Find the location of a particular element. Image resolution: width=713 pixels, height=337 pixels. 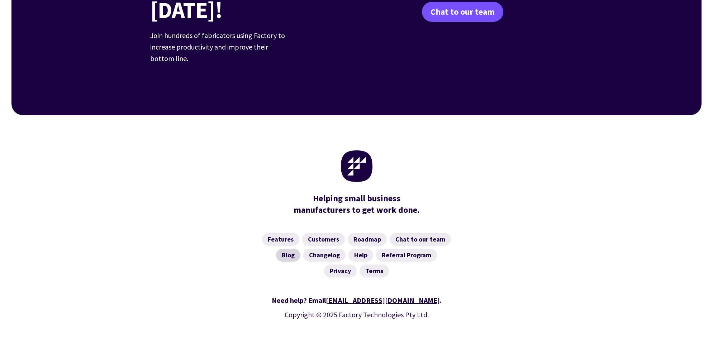

a: Referral Program is located at coordinates (407, 255).